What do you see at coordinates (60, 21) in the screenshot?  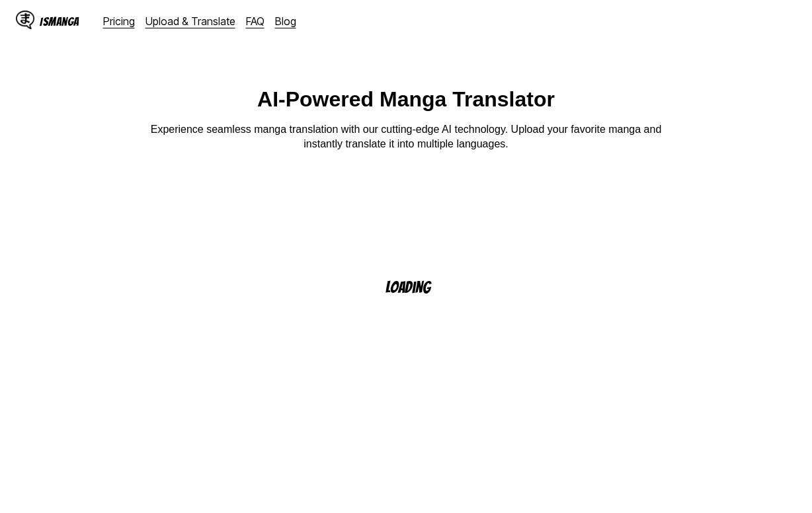 I see `a: IsManga LogoIsManga` at bounding box center [60, 21].